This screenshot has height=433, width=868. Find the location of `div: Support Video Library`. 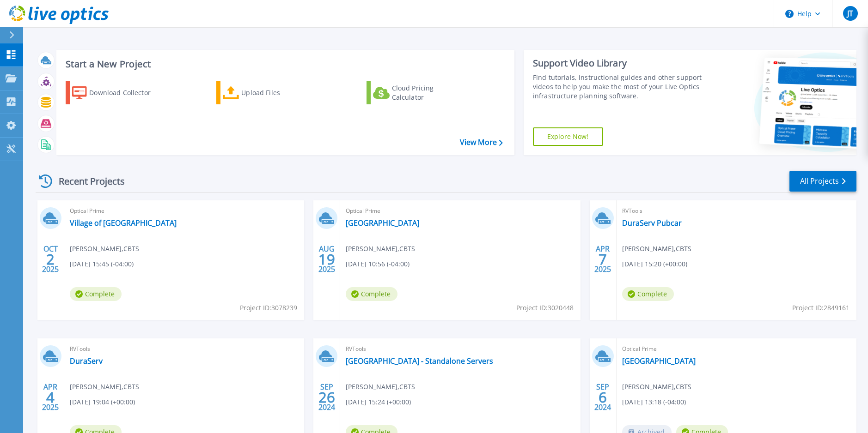

div: Support Video Library is located at coordinates (617, 63).